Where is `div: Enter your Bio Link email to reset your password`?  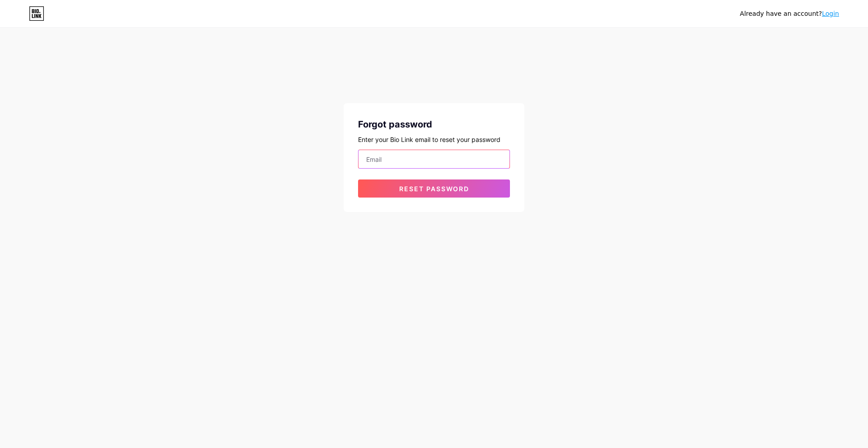
div: Enter your Bio Link email to reset your password is located at coordinates (434, 139).